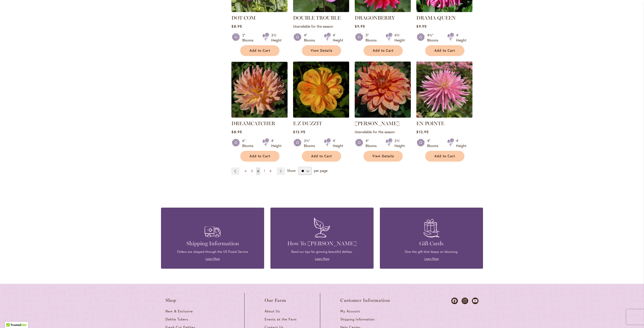  What do you see at coordinates (272, 311) in the screenshot?
I see `span: About Us` at bounding box center [272, 311].